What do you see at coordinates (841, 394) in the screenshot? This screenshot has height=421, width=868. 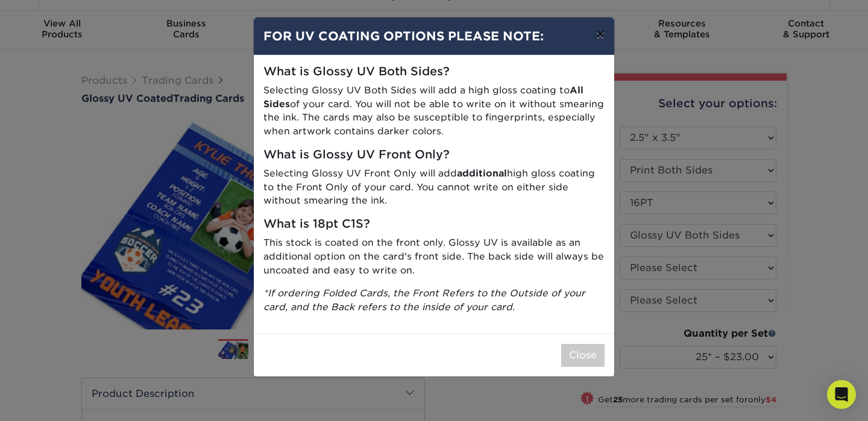 I see `div: Open Intercom Messenger` at bounding box center [841, 394].